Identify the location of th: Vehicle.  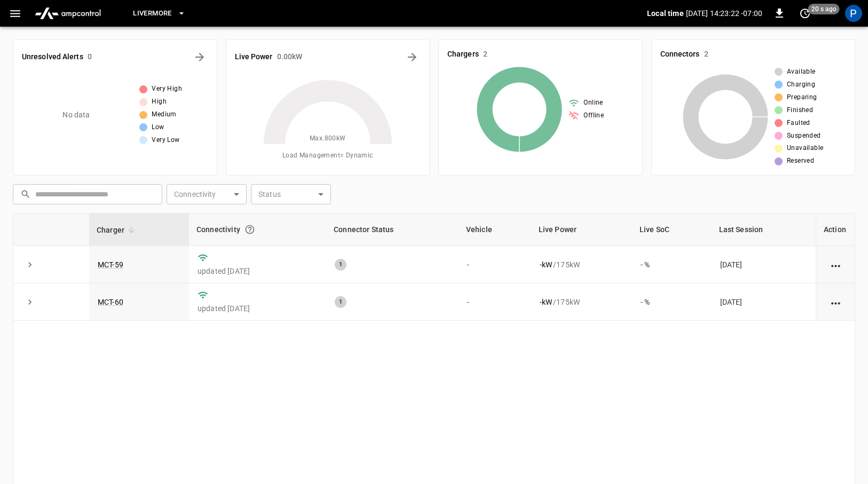
(495, 230).